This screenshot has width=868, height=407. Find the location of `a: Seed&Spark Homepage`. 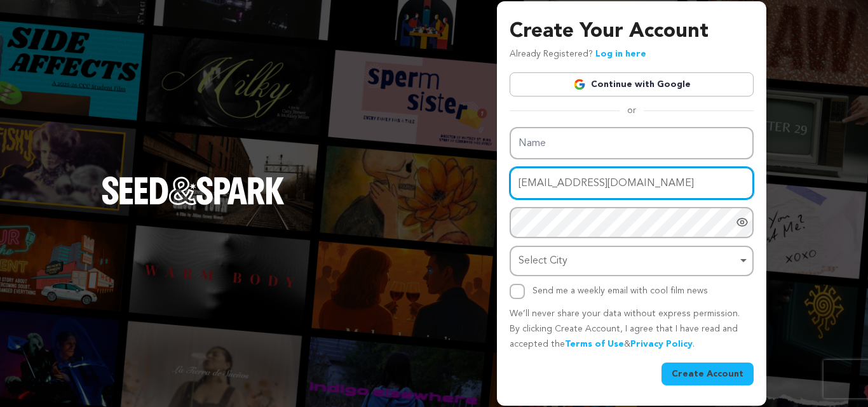

a: Seed&Spark Homepage is located at coordinates (193, 204).